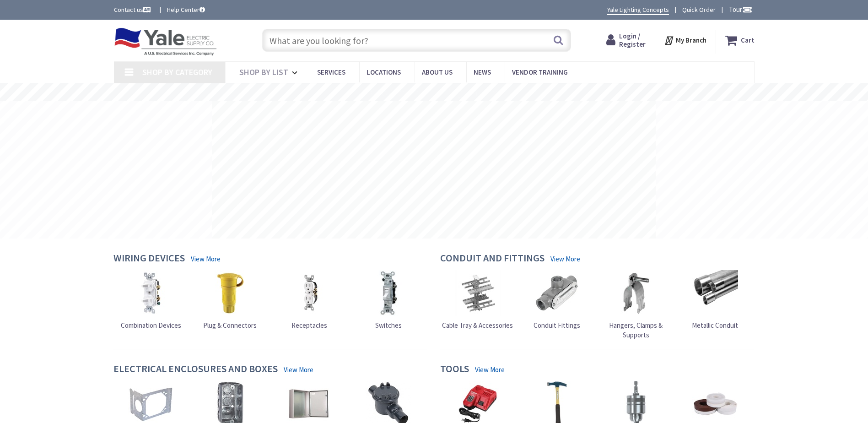 This screenshot has width=868, height=423. I want to click on a: Quick Order, so click(699, 10).